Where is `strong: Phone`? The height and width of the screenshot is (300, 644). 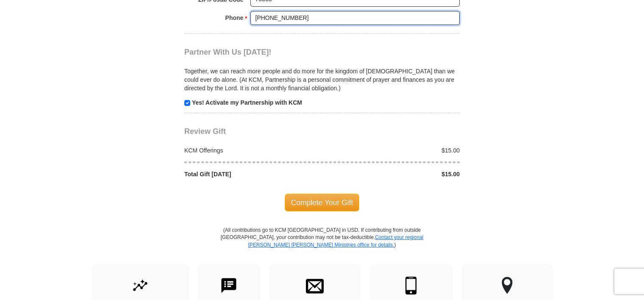
strong: Phone is located at coordinates (234, 18).